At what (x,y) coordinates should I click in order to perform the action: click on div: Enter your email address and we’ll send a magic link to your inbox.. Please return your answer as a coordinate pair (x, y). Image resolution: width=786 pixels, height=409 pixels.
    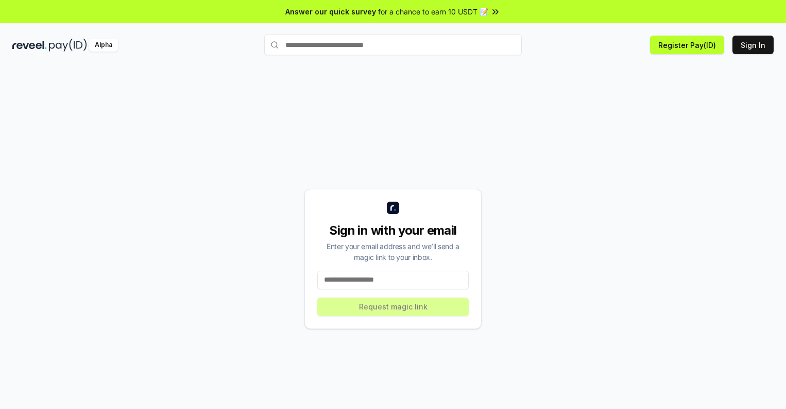
    Looking at the image, I should click on (393, 251).